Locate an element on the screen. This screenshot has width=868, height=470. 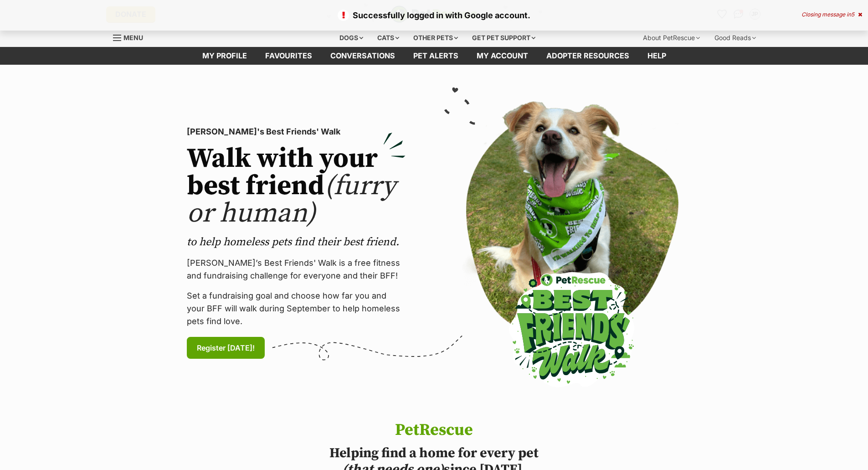
a: conversations is located at coordinates (362, 56).